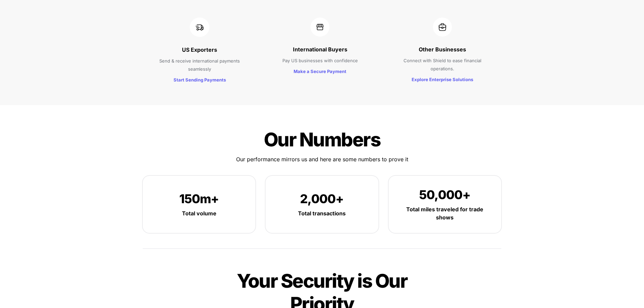 The image size is (644, 308). Describe the element at coordinates (200, 80) in the screenshot. I see `strong: Start Sending Payments` at that location.